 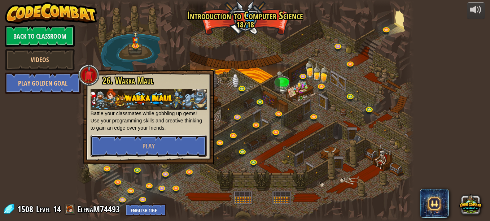 What do you see at coordinates (43, 83) in the screenshot?
I see `a: Play Golden Goal` at bounding box center [43, 83].